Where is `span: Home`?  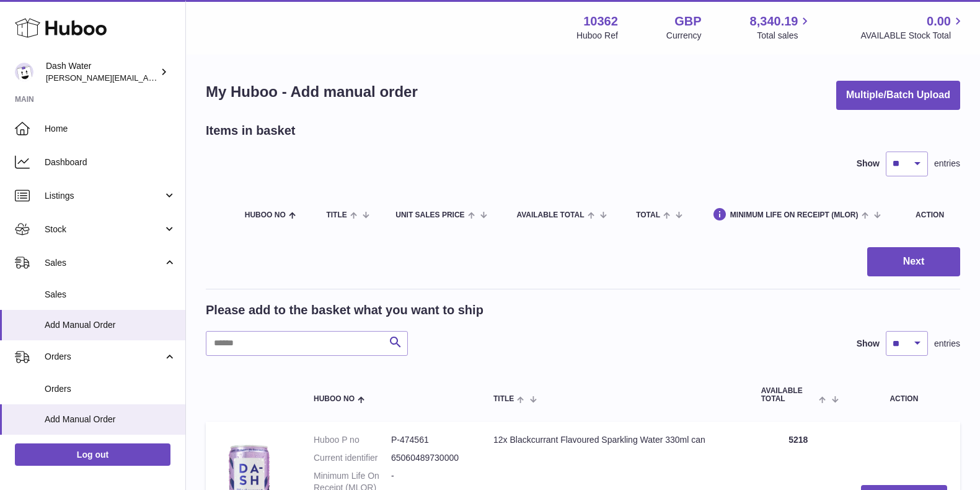 span: Home is located at coordinates (110, 128).